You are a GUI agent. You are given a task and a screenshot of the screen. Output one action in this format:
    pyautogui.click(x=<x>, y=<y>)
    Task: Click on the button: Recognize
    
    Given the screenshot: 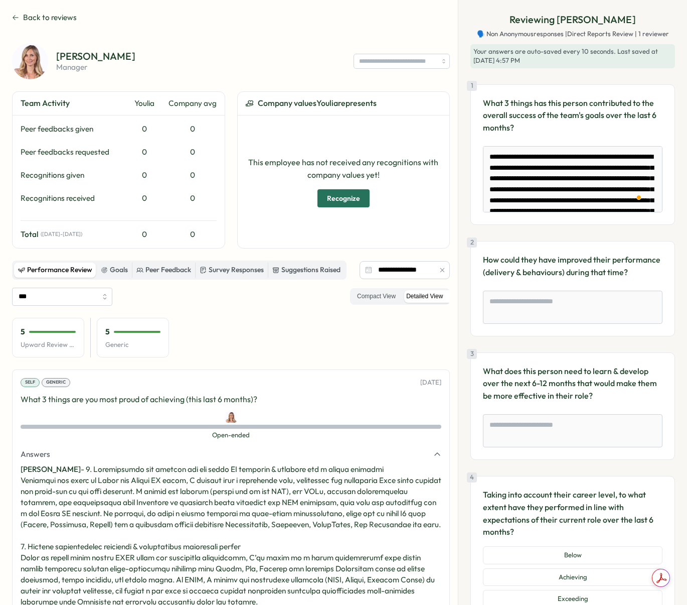 What is the action you would take?
    pyautogui.click(x=344, y=198)
    